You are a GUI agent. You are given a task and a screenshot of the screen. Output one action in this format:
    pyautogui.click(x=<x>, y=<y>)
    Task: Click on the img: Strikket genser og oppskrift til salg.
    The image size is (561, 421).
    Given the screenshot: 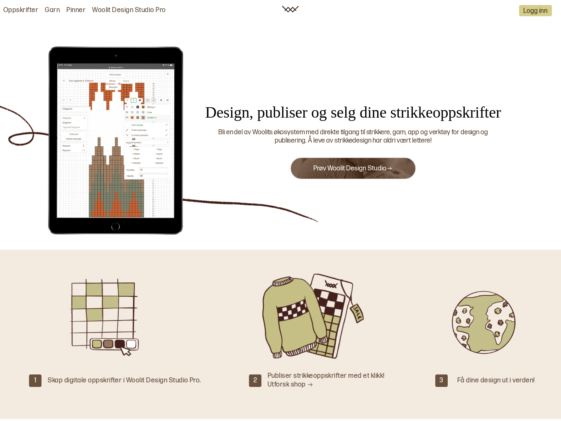 What is the action you would take?
    pyautogui.click(x=314, y=316)
    